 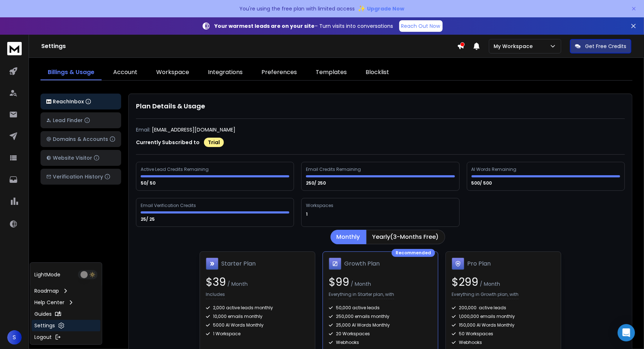 I want to click on button: ReachInbox, so click(x=81, y=101).